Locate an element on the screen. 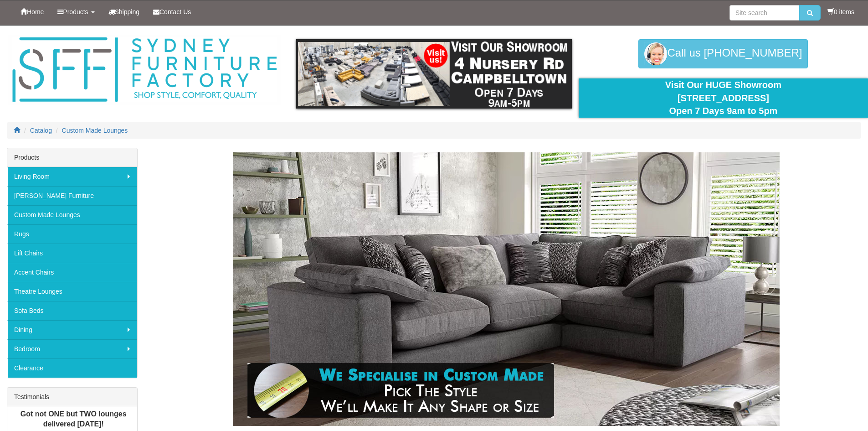  input: Site search is located at coordinates (764, 13).